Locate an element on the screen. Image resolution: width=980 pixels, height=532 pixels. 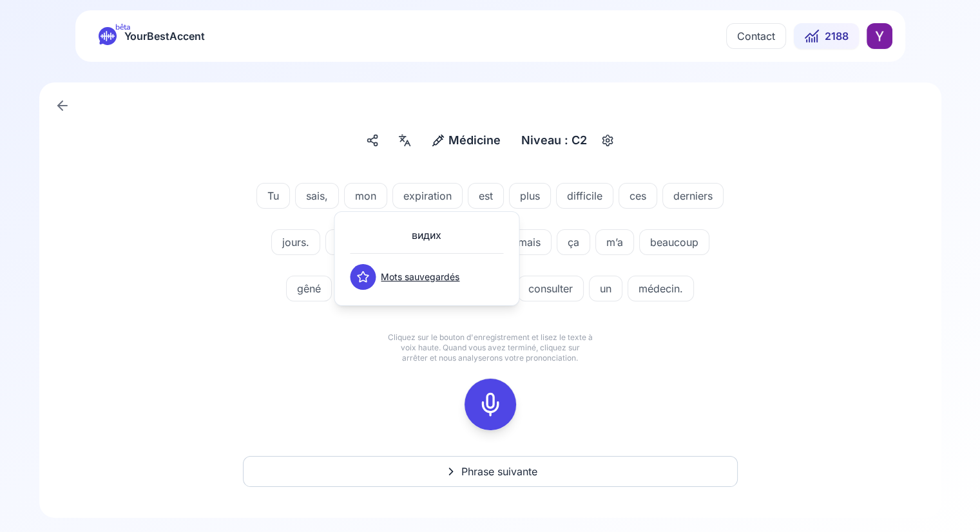
span: видих is located at coordinates (426, 235).